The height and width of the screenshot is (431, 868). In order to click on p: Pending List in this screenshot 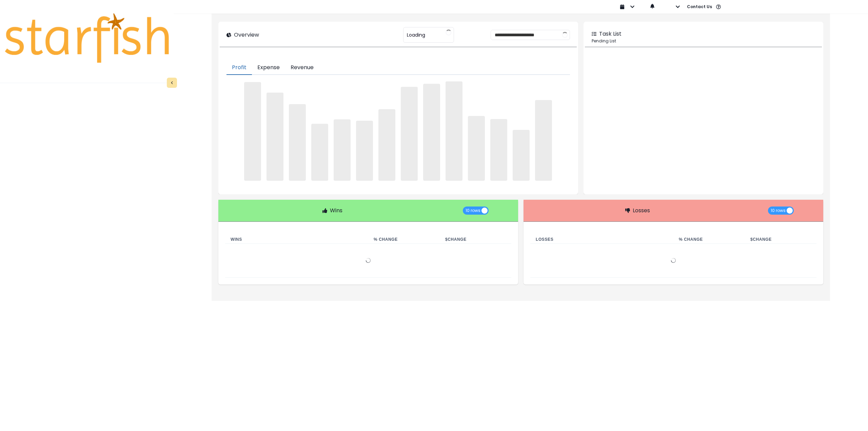, I will do `click(703, 41)`.